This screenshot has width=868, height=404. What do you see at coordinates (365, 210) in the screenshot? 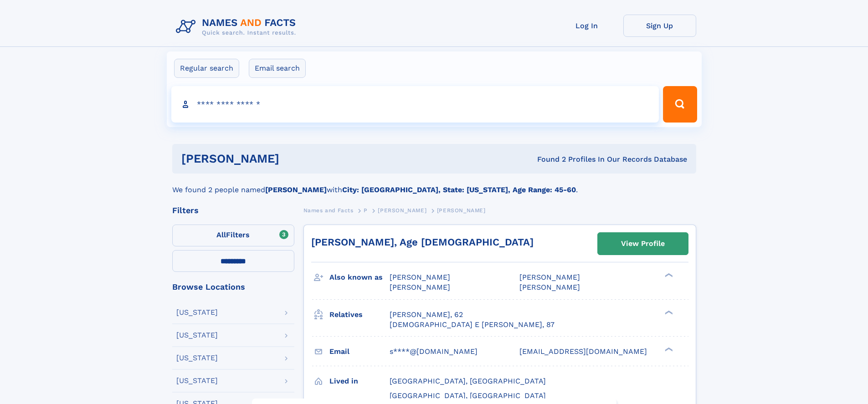
I see `span: P` at bounding box center [365, 210].